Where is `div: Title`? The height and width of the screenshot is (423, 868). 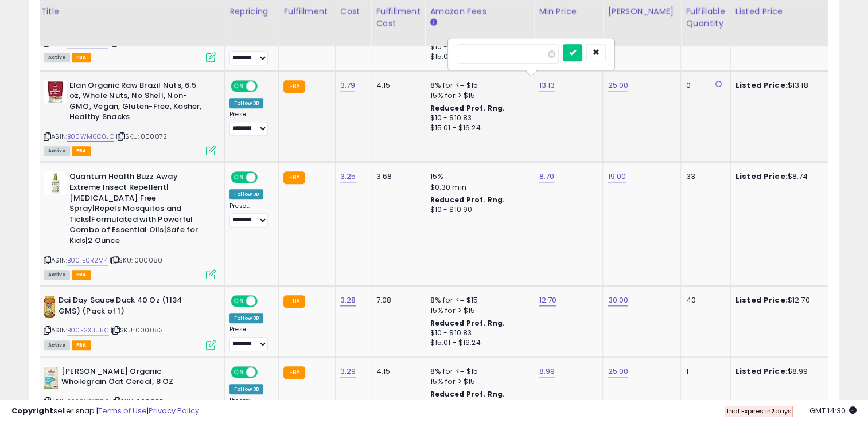
div: Title is located at coordinates (130, 12).